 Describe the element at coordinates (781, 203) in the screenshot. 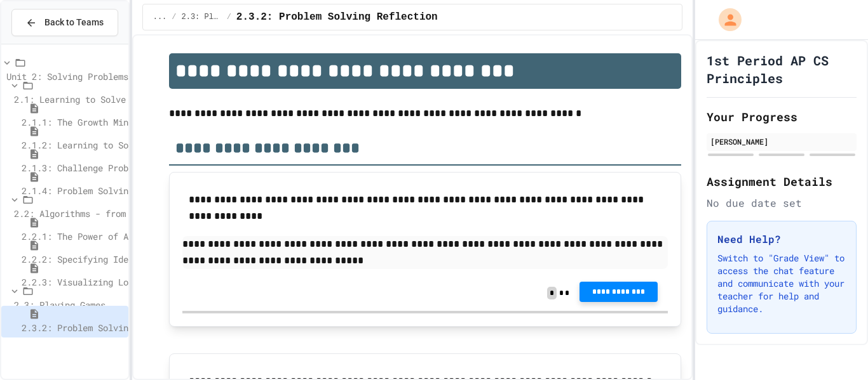

I see `div: No due date set` at that location.